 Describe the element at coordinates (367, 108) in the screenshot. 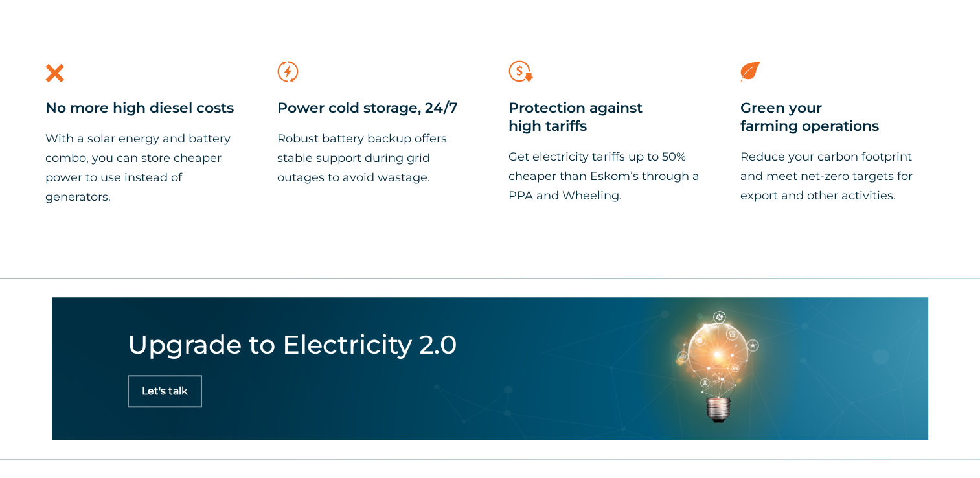

I see `span: Power cold storage, 24/7` at that location.